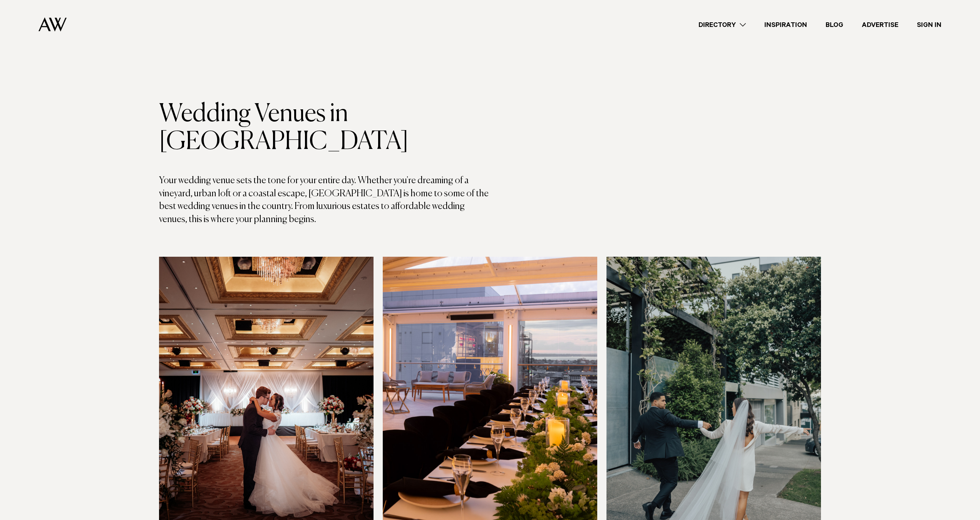 This screenshot has height=520, width=980. What do you see at coordinates (53, 25) in the screenshot?
I see `img: Auckland Weddings Logo` at bounding box center [53, 25].